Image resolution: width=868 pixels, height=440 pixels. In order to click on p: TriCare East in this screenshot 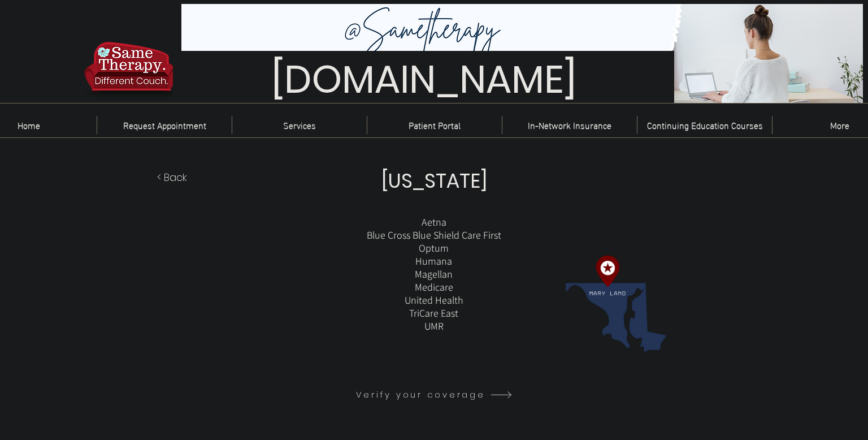, I will do `click(433, 313)`.